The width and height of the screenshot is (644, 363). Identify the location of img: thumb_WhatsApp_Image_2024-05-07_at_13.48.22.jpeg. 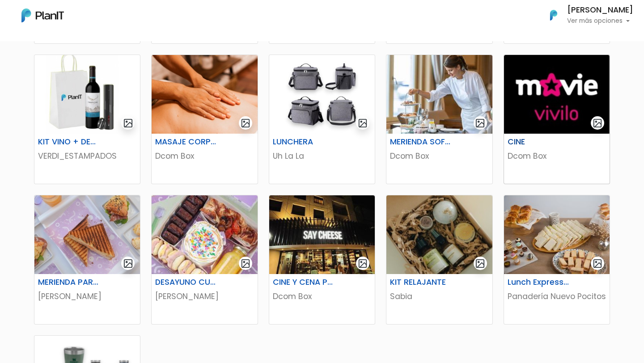
(557, 235).